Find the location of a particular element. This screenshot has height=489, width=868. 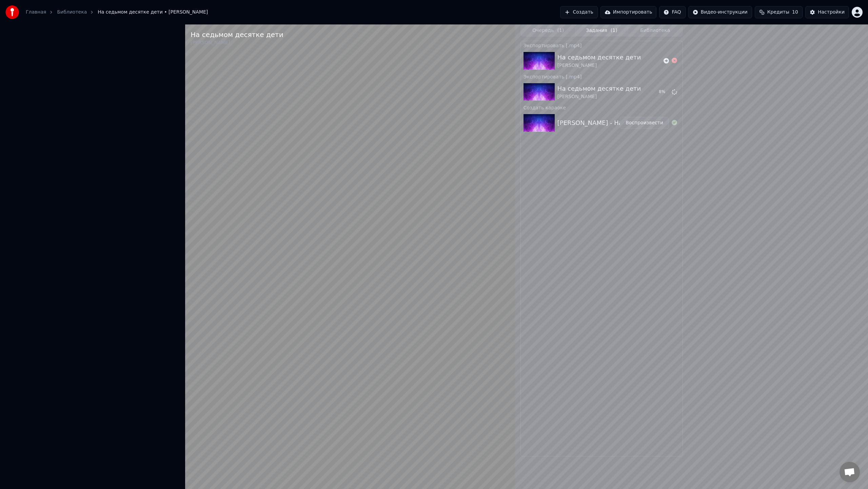

button: Создать is located at coordinates (579, 12).